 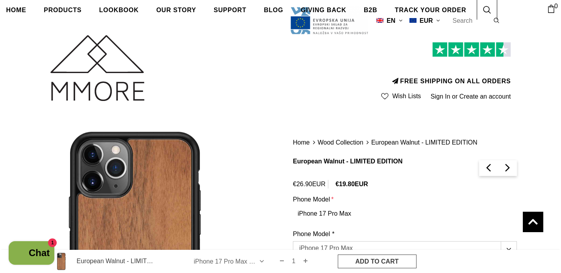 What do you see at coordinates (370, 10) in the screenshot?
I see `span: B2B` at bounding box center [370, 10].